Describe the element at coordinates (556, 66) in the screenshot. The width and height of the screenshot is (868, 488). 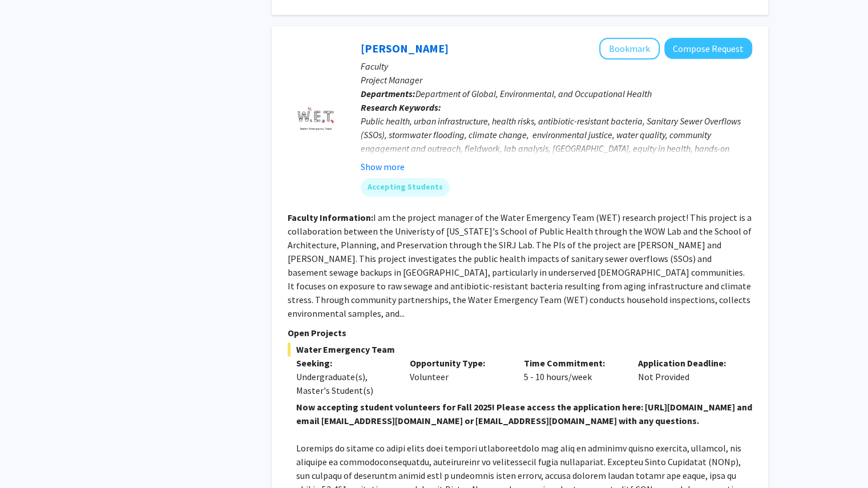
I see `p: Faculty` at that location.